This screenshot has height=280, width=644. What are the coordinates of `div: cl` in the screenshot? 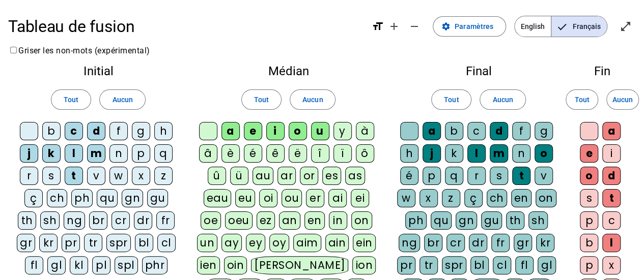 It's located at (501, 265).